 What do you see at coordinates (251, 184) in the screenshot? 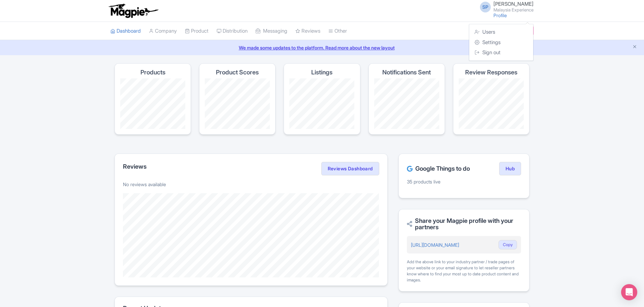
I see `p: No reviews available` at bounding box center [251, 184].